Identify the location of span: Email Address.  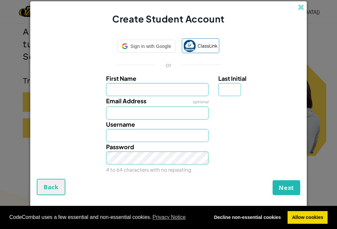
(126, 101).